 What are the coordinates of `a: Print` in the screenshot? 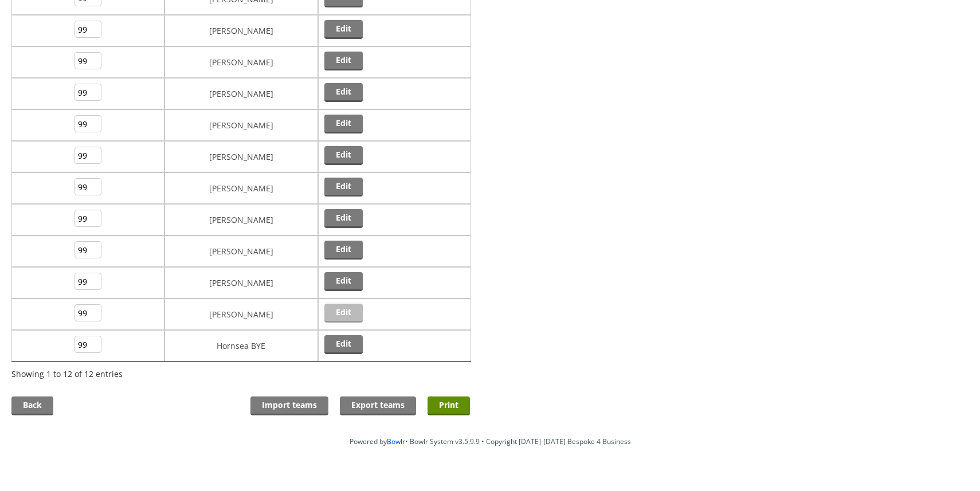 It's located at (449, 405).